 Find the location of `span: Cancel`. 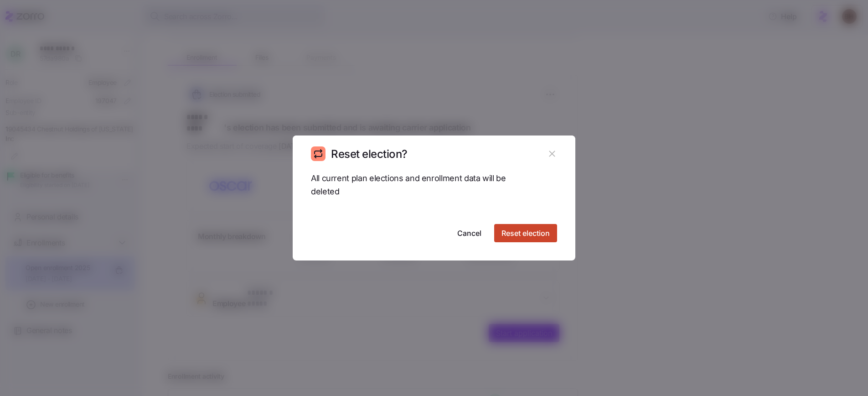

span: Cancel is located at coordinates (469, 233).